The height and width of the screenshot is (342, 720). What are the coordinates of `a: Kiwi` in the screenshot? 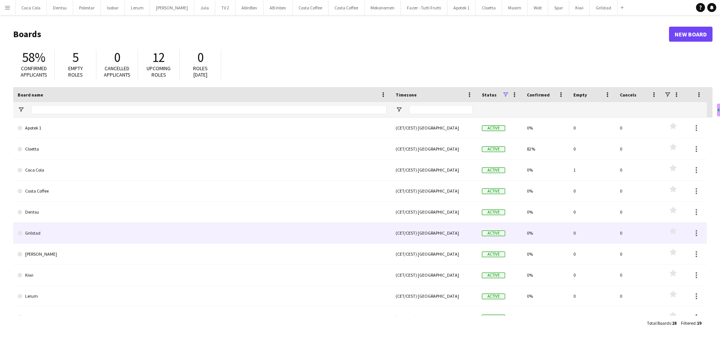 It's located at (202, 275).